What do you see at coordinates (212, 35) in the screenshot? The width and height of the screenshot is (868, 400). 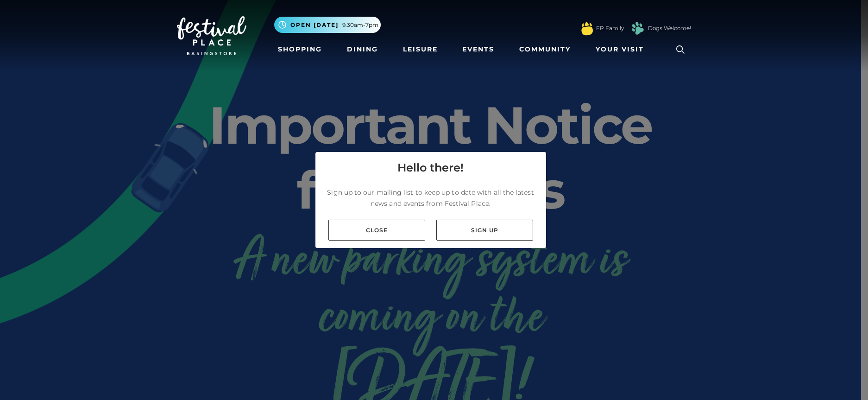 I see `img: Festival Place Logo` at bounding box center [212, 35].